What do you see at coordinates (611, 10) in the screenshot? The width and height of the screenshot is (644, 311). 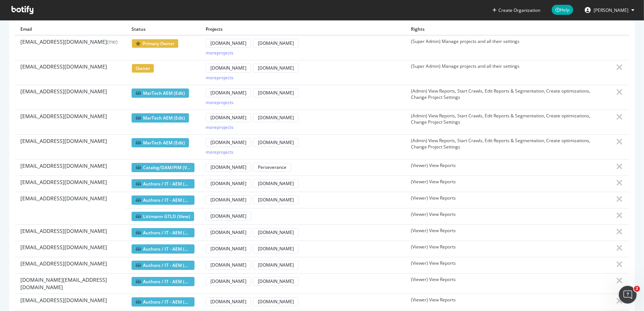 I see `span: Travis Yano` at bounding box center [611, 10].